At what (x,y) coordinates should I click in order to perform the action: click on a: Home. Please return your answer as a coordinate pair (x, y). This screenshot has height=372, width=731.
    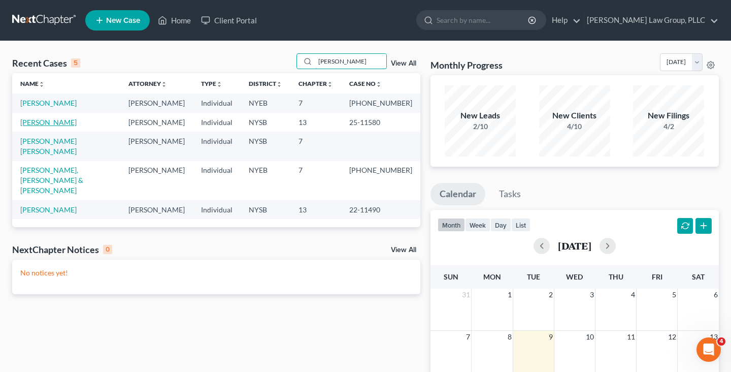
    Looking at the image, I should click on (174, 20).